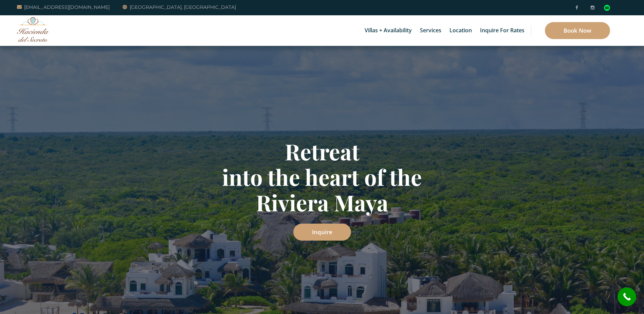  What do you see at coordinates (430, 31) in the screenshot?
I see `a: Services` at bounding box center [430, 31].